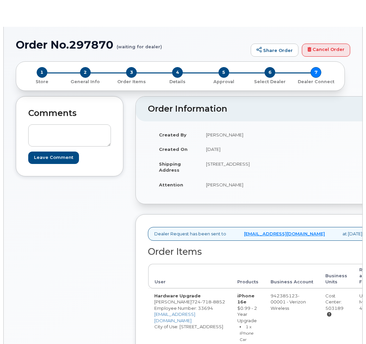 The height and width of the screenshot is (344, 366). I want to click on a: 2 General Info, so click(85, 81).